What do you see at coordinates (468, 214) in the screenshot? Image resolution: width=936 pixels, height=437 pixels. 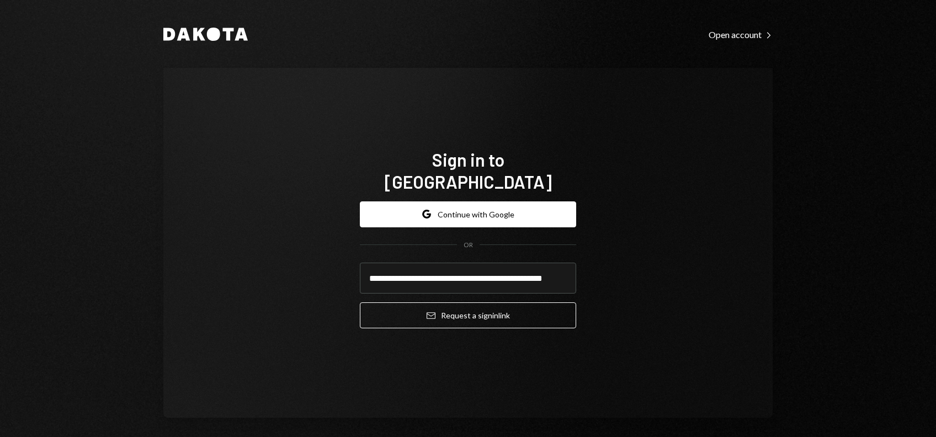 I see `button: Continue with Google` at bounding box center [468, 214].